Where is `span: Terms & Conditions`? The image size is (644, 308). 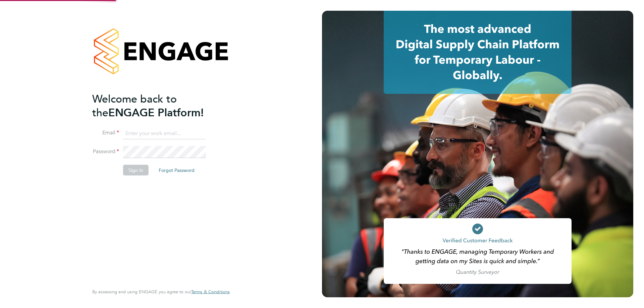
span: Terms & Conditions is located at coordinates (210, 291).